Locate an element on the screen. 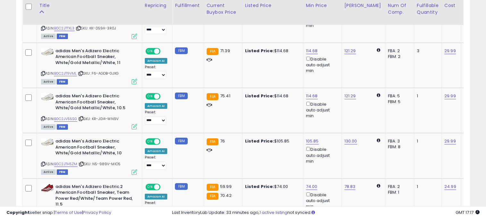 The height and width of the screenshot is (219, 486). span: | SKU: KR-J0I4-WN9V is located at coordinates (98, 119).